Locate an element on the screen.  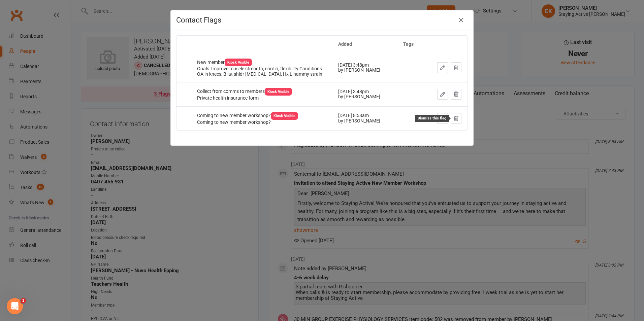
div: Dismiss this flag is located at coordinates (432, 118).